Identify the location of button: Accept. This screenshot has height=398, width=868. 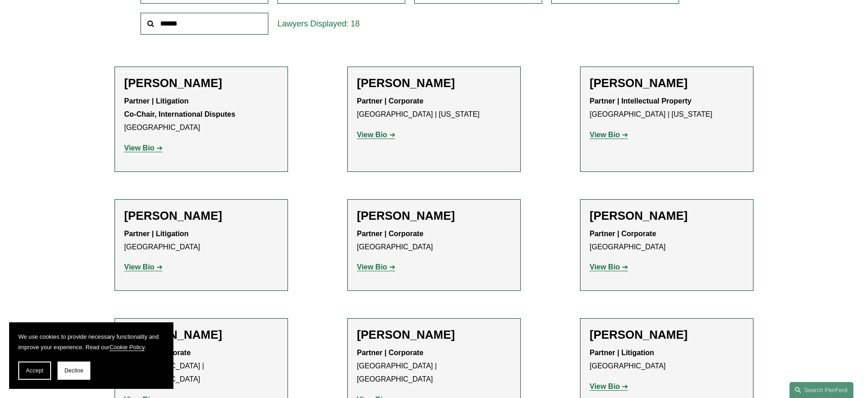
(34, 371).